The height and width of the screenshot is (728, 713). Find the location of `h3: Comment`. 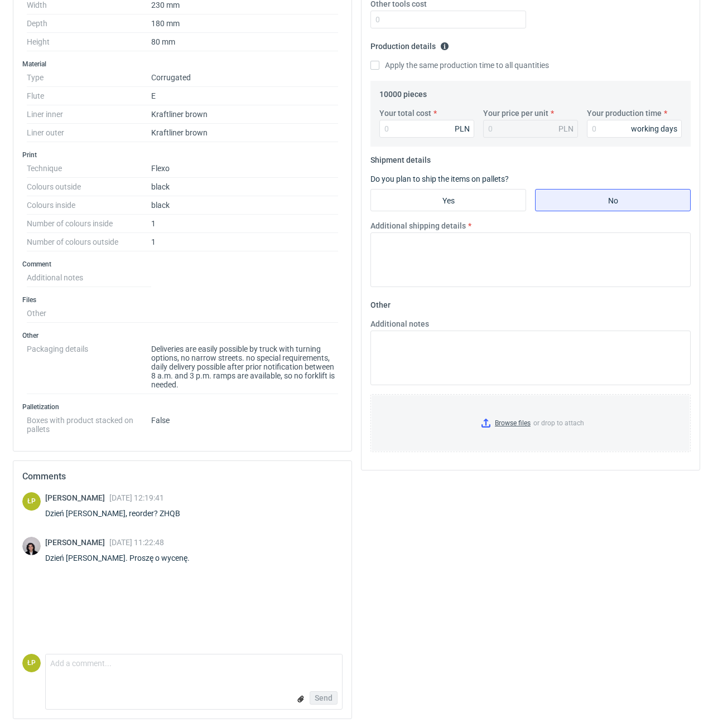

h3: Comment is located at coordinates (183, 264).